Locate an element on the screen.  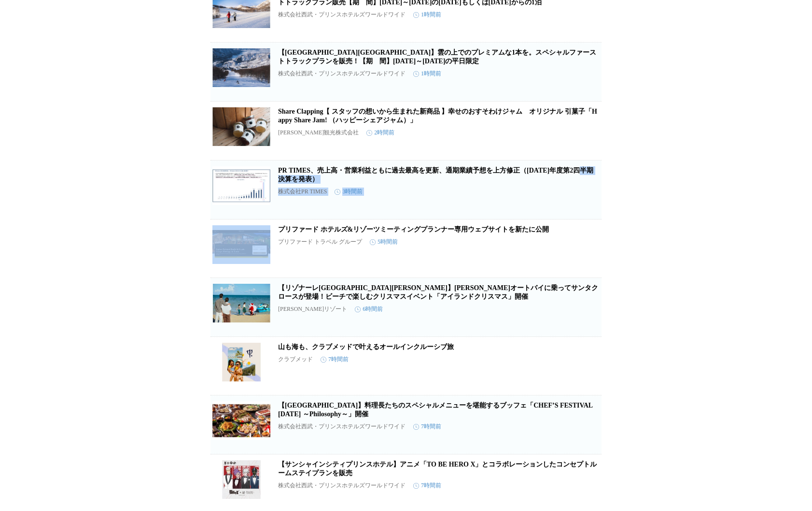
p: 株式会社PR TIMES is located at coordinates (302, 192).